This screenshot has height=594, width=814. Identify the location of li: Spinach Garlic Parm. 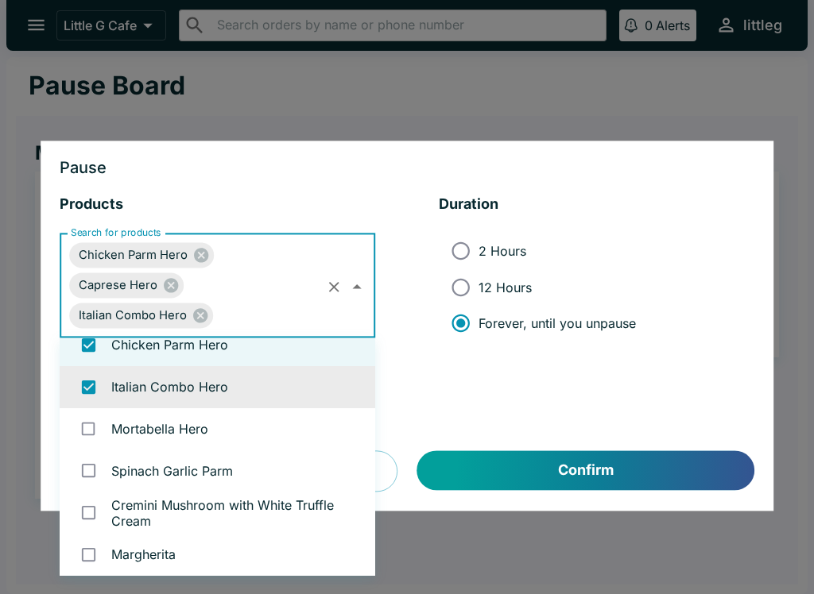
(217, 470).